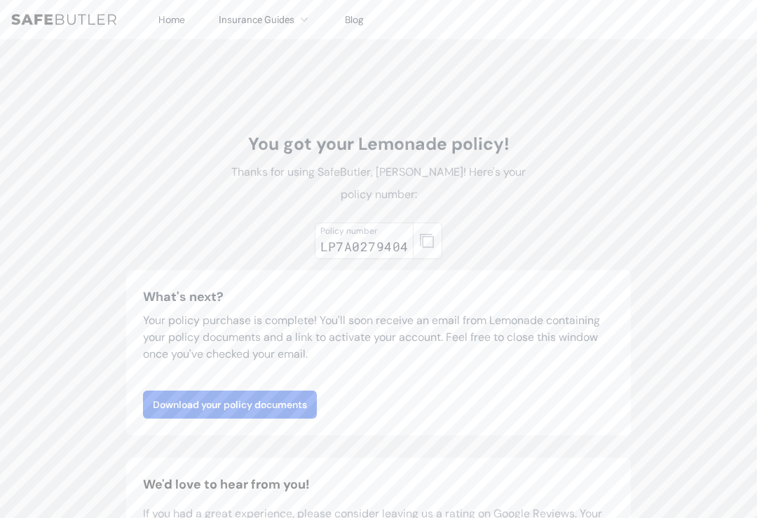  I want to click on button: Insurance Guides, so click(265, 20).